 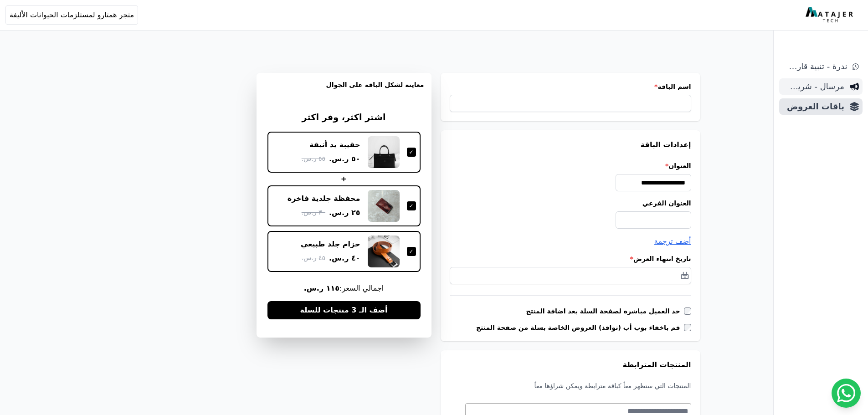 What do you see at coordinates (605, 311) in the screenshot?
I see `label: خذ العميل مباشرة لصفحة السلة بعد اضافة المنتج` at bounding box center [605, 311].